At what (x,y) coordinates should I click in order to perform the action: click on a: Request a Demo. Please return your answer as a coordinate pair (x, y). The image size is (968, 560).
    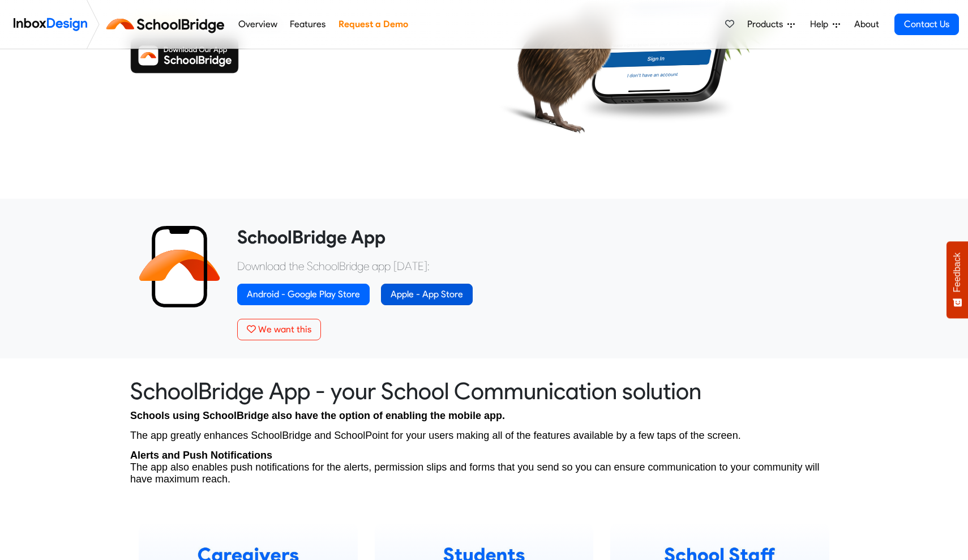
    Looking at the image, I should click on (373, 24).